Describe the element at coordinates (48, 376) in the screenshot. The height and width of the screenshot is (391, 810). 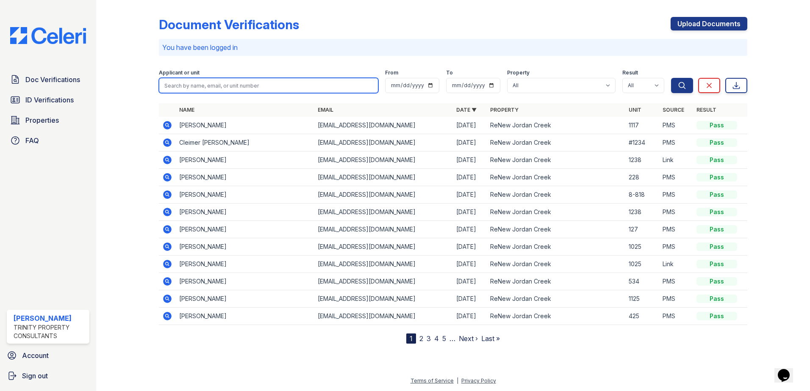
I see `button: Sign out` at that location.